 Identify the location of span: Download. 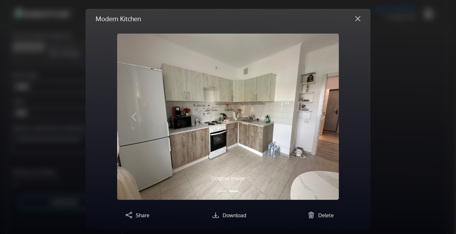
(234, 215).